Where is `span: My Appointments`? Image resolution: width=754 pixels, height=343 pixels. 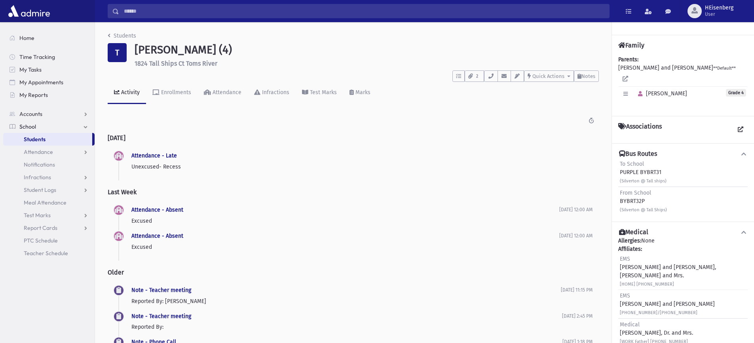
span: My Appointments is located at coordinates (41, 82).